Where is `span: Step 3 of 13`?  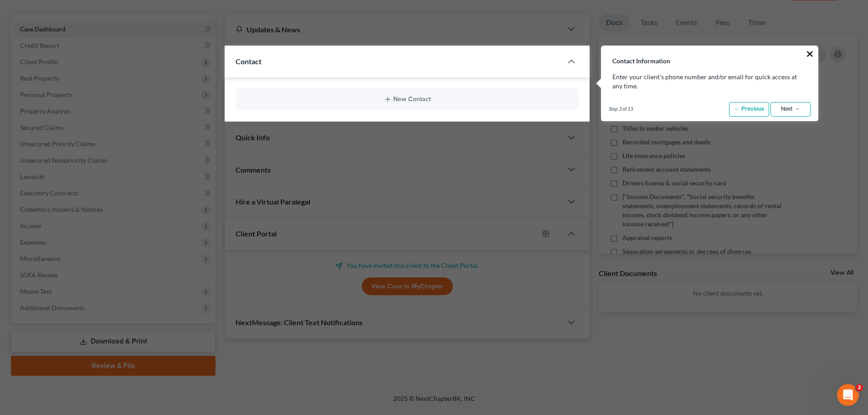 span: Step 3 of 13 is located at coordinates (621, 109).